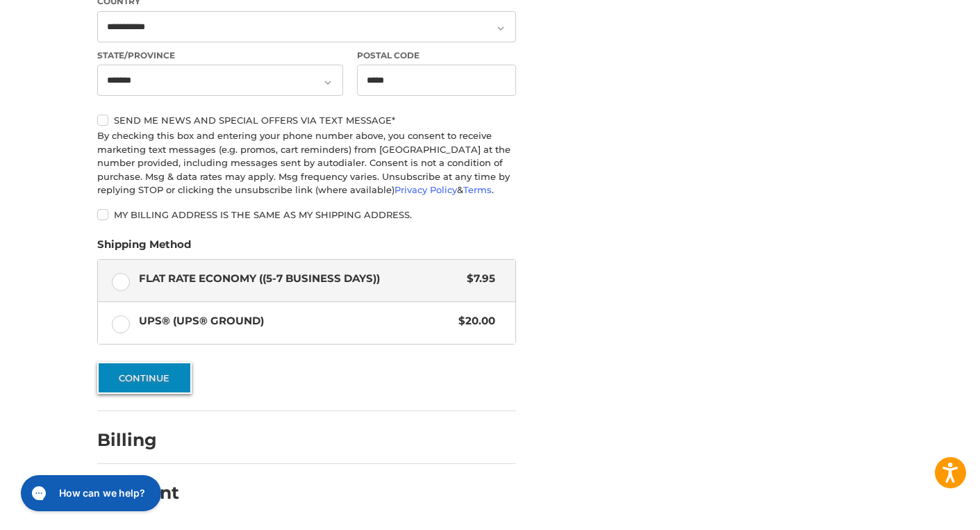  I want to click on label: State/Province, so click(221, 55).